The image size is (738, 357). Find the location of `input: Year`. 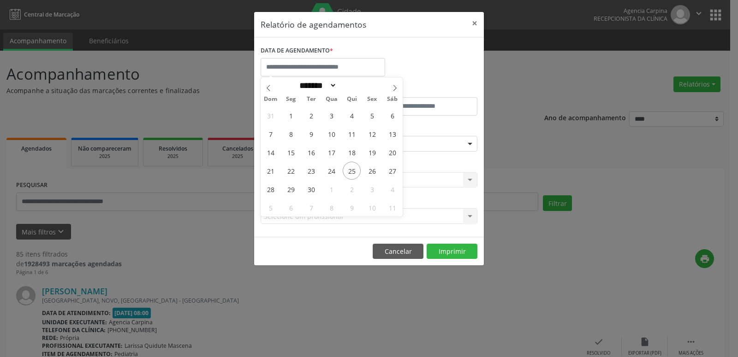

input: Year is located at coordinates (352, 85).